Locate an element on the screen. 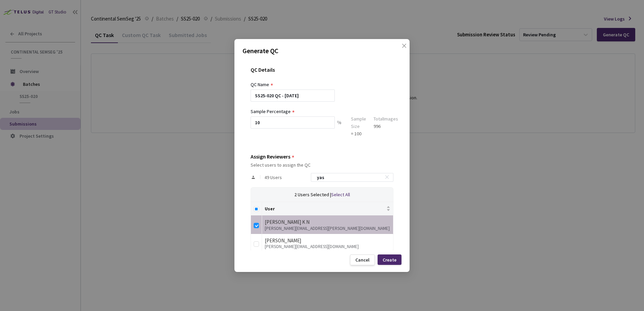 This screenshot has height=311, width=644. div: Assign Reviewers is located at coordinates (270, 157).